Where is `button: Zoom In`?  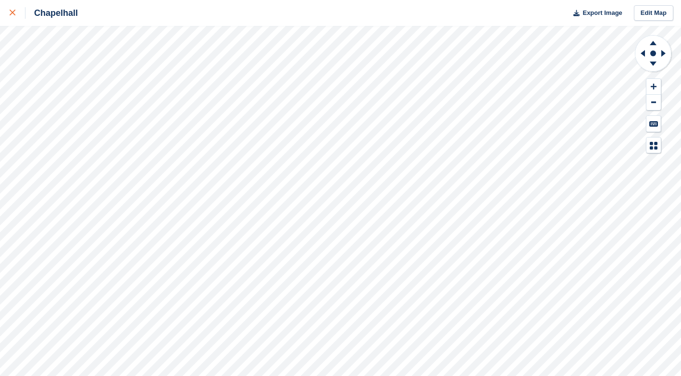
button: Zoom In is located at coordinates (653, 86).